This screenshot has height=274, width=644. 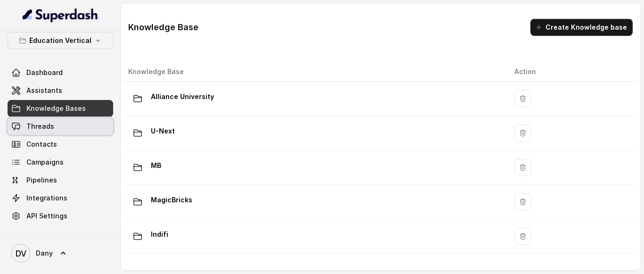 I want to click on p: MB, so click(x=156, y=165).